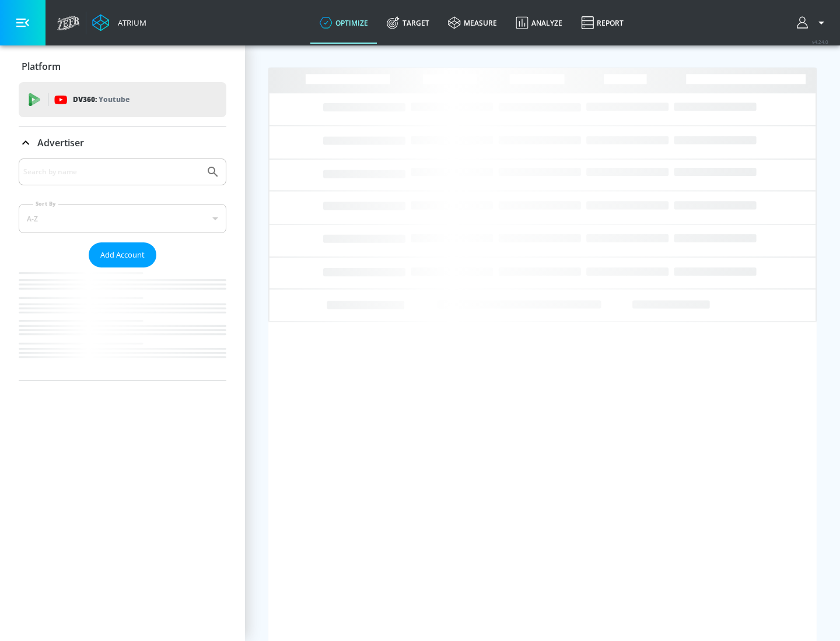 The width and height of the screenshot is (840, 641). What do you see at coordinates (114, 99) in the screenshot?
I see `p: Youtube` at bounding box center [114, 99].